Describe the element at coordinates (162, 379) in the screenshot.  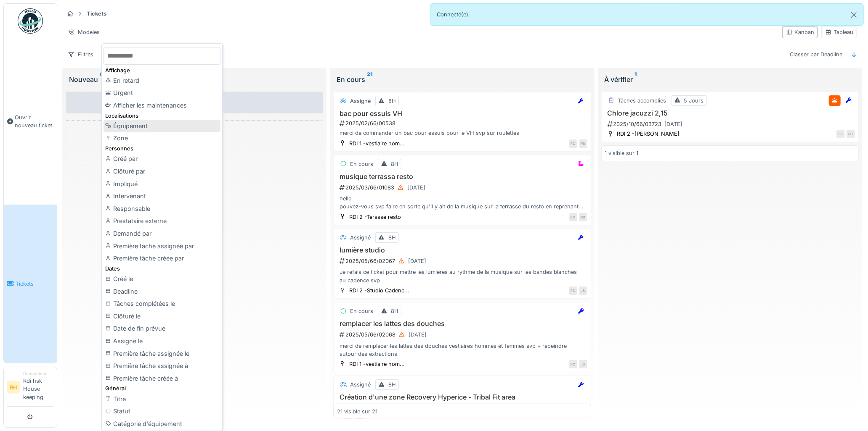
I see `div: Première tâche créée à` at that location.